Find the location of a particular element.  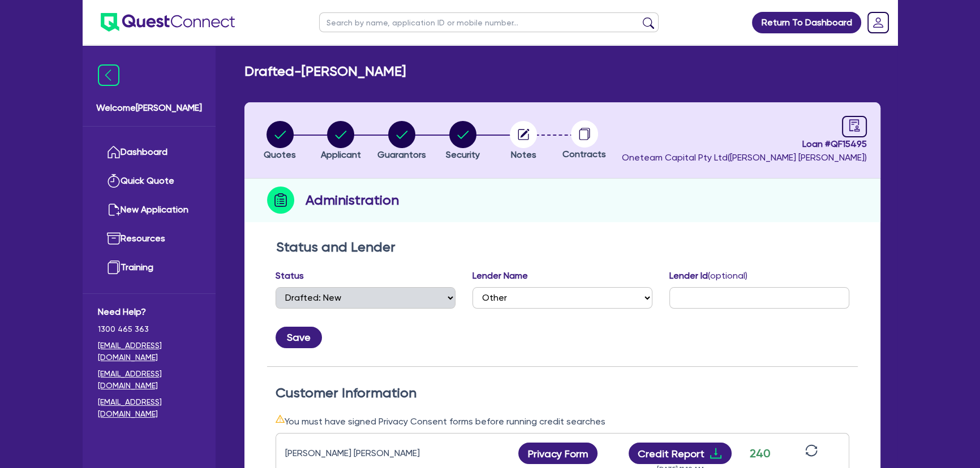

h2: Status and Lender is located at coordinates (563, 247).